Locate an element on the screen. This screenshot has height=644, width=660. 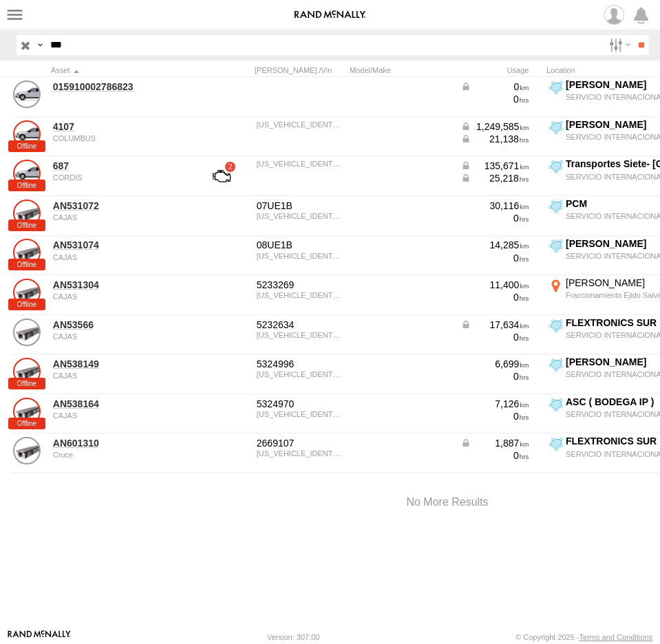
a: Terms and Conditions is located at coordinates (616, 637).